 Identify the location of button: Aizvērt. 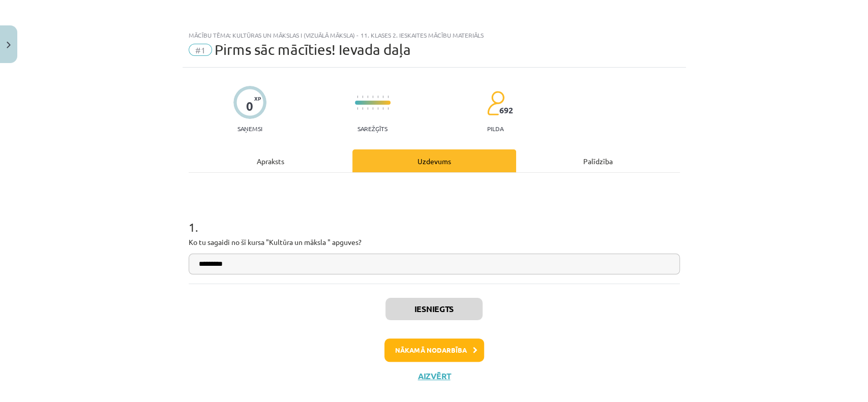
(435, 376).